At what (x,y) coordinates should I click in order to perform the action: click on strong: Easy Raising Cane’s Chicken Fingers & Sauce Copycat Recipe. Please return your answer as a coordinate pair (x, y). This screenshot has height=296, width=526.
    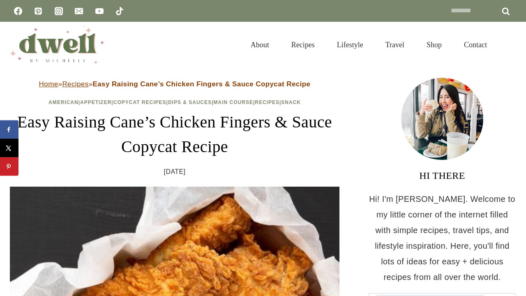
    Looking at the image, I should click on (201, 84).